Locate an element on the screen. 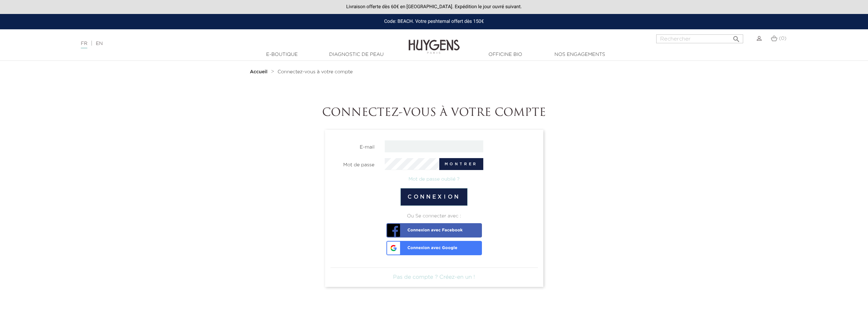 This screenshot has height=322, width=868. a: Pas de compte ? Créez-en un ! is located at coordinates (434, 277).